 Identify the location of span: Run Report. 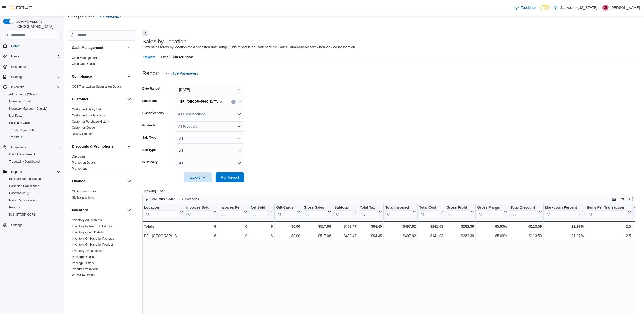
(230, 177).